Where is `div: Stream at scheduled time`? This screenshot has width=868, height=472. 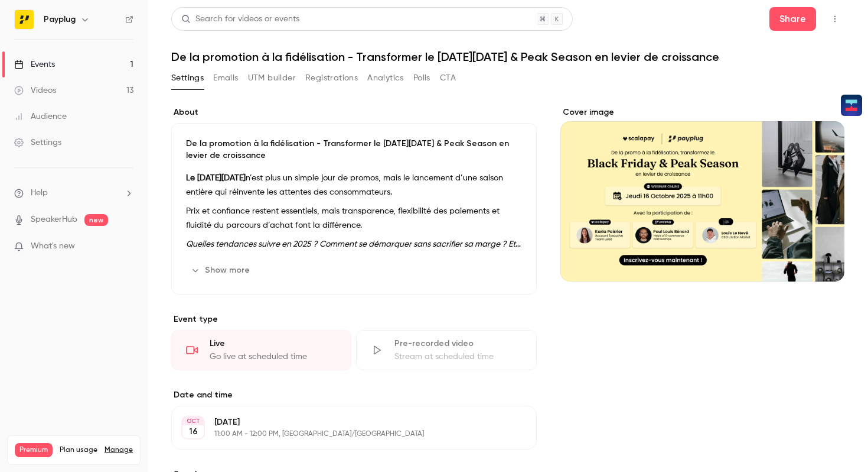
div: Stream at scheduled time is located at coordinates (457, 356).